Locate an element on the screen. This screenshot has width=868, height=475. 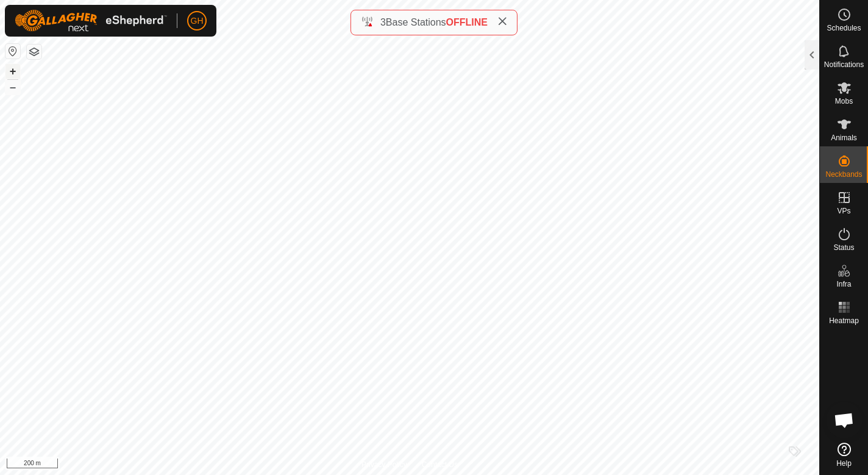
span: Base Stations is located at coordinates (416, 22).